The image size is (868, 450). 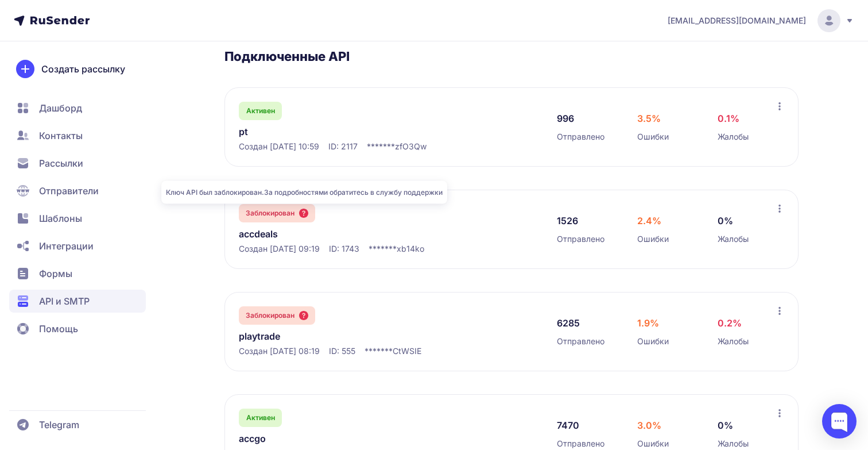 I want to click on a: Telegram, so click(x=78, y=425).